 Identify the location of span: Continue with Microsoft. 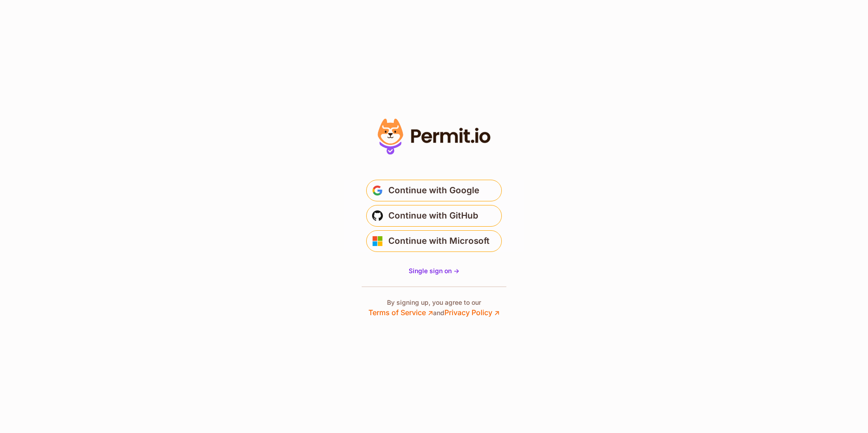
(439, 241).